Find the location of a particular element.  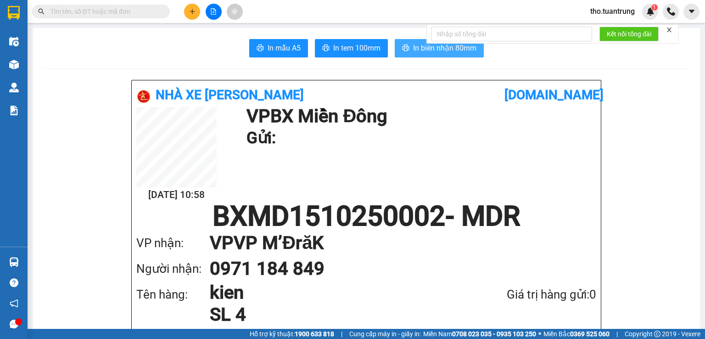

button: printerIn tem 100mm is located at coordinates (351, 48).